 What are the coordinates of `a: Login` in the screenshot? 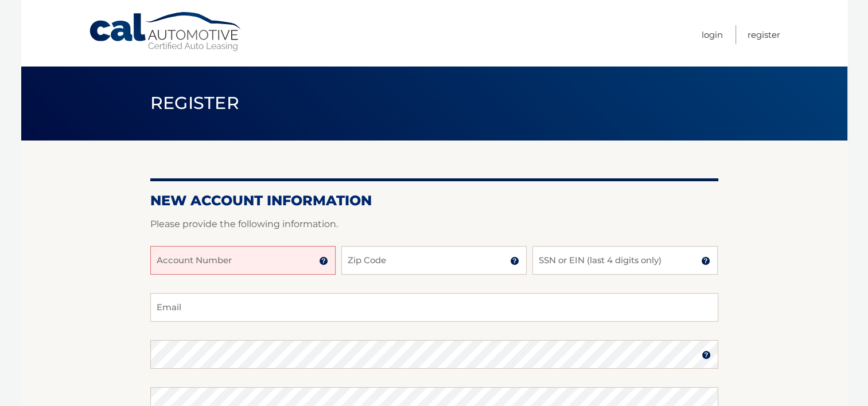 It's located at (711, 34).